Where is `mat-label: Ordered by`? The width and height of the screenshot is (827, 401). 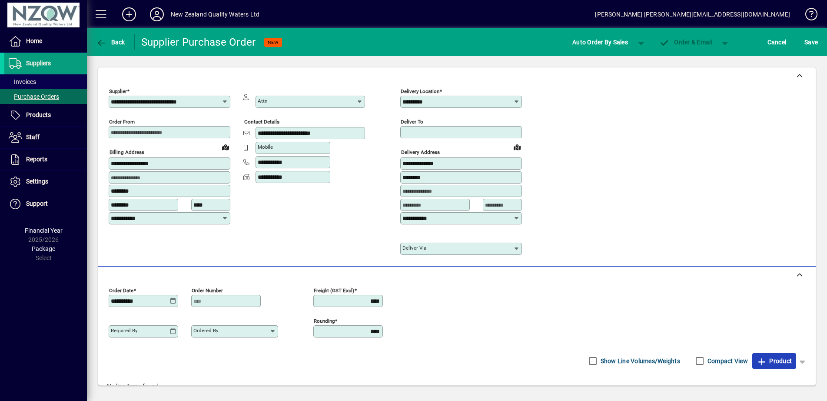 mat-label: Ordered by is located at coordinates (206, 330).